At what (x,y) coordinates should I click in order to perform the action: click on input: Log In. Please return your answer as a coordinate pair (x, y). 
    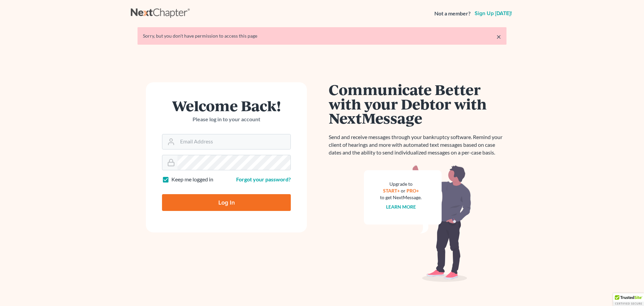
    Looking at the image, I should click on (226, 202).